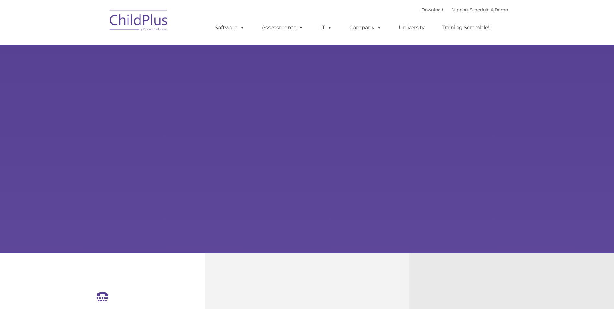  What do you see at coordinates (489, 10) in the screenshot?
I see `a: Schedule A Demo` at bounding box center [489, 10].